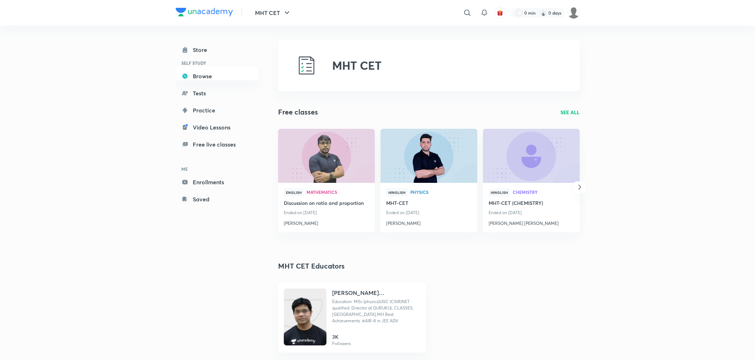 The height and width of the screenshot is (360, 755). Describe the element at coordinates (532, 204) in the screenshot. I see `h4: MHT-CET (CHEMISTRY)` at that location.